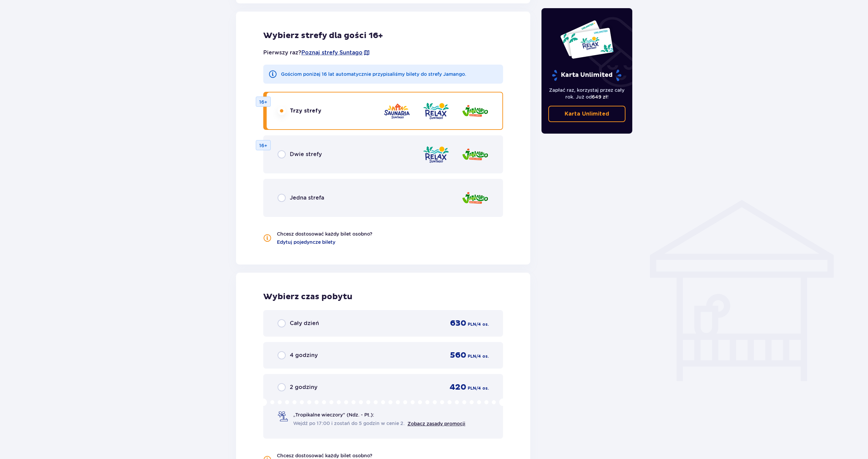 The width and height of the screenshot is (868, 459). I want to click on span: Trzy strefy, so click(306, 111).